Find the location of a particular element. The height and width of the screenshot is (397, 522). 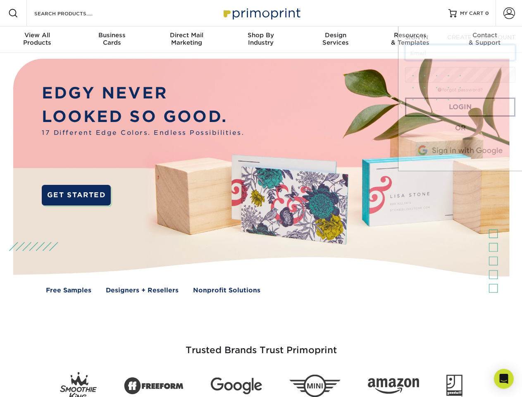

a: Resources& Templates is located at coordinates (410, 40).